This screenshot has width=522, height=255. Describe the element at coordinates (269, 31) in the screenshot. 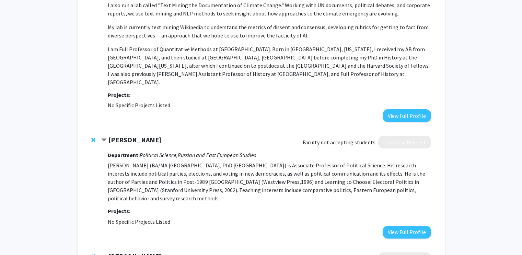

I see `p: My lab is currently text mining Wikipedia to understand the metrics of dissent and consensus, dev...` at that location.